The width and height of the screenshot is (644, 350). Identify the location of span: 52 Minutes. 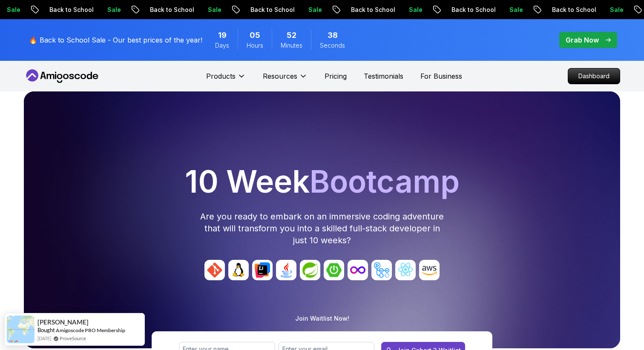
(292, 36).